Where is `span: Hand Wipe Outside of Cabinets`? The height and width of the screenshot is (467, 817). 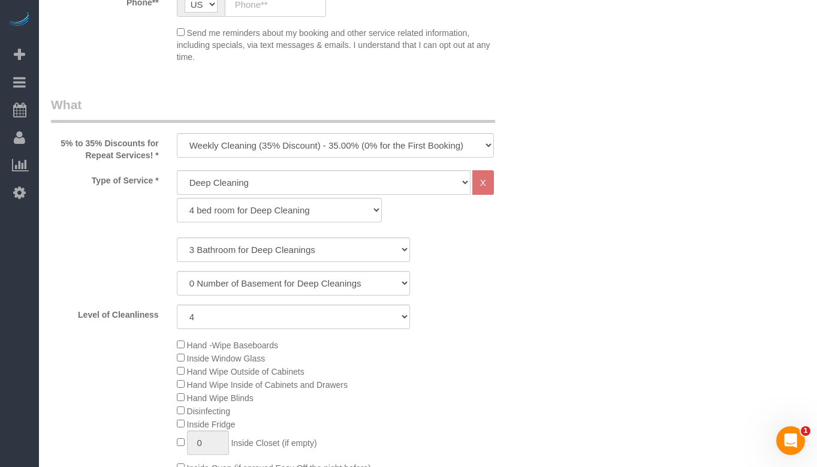
span: Hand Wipe Outside of Cabinets is located at coordinates (246, 371).